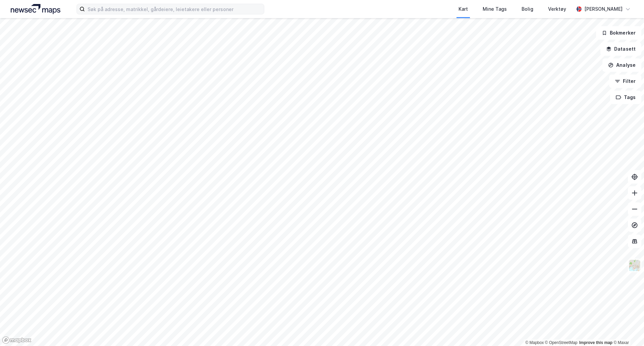 This screenshot has height=346, width=644. Describe the element at coordinates (463, 9) in the screenshot. I see `div: Kart` at that location.